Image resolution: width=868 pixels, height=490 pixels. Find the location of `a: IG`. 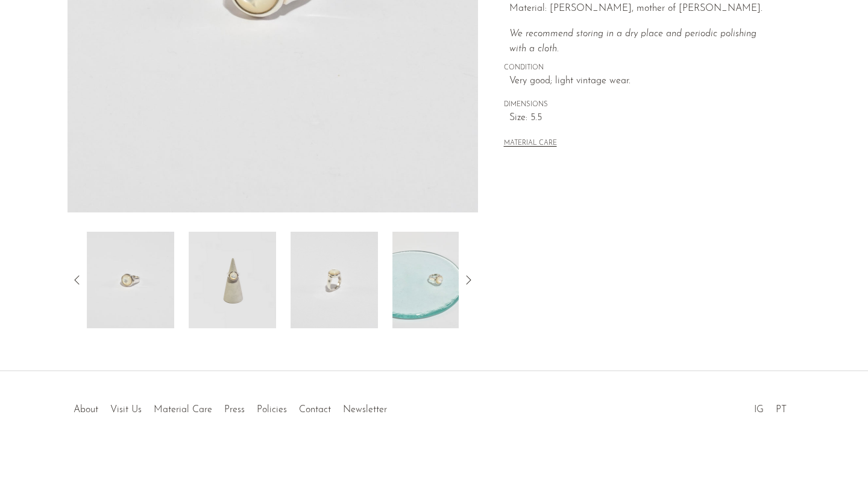

a: IG is located at coordinates (759, 410).